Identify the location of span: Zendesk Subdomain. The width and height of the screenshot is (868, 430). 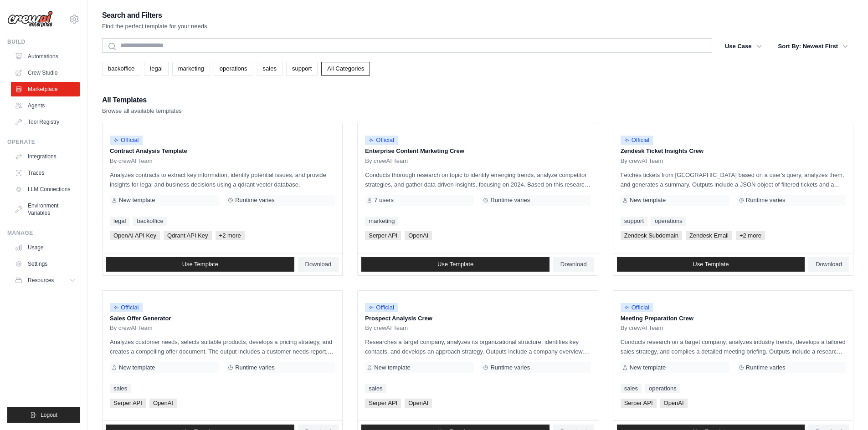
(651, 236).